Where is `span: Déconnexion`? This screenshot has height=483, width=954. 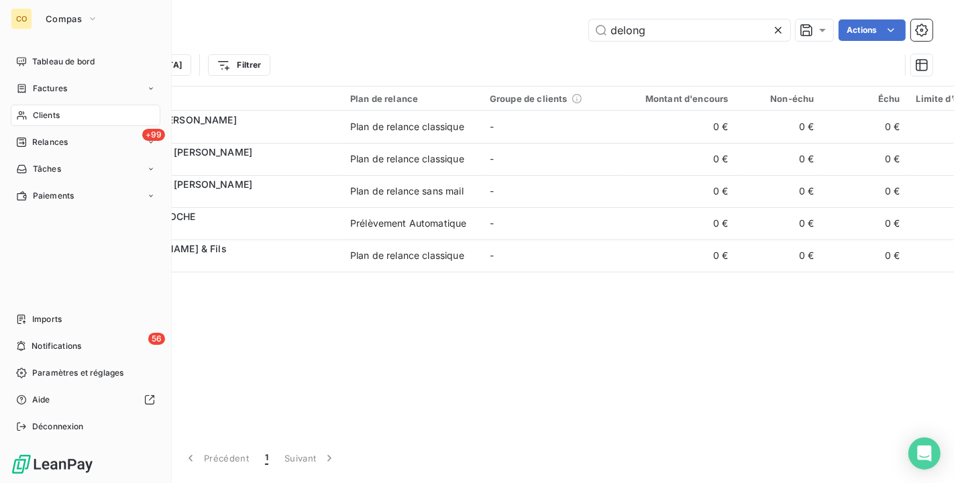
span: Déconnexion is located at coordinates (58, 427).